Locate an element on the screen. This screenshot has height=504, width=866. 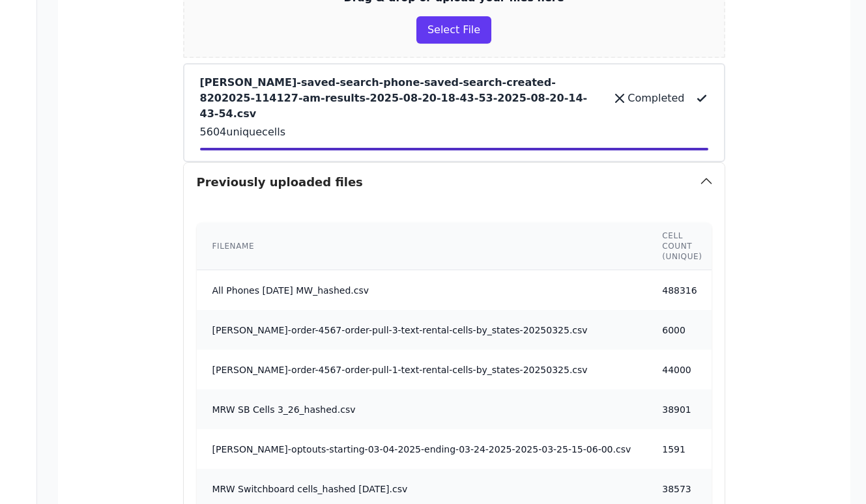
td: 1591 is located at coordinates (682, 448).